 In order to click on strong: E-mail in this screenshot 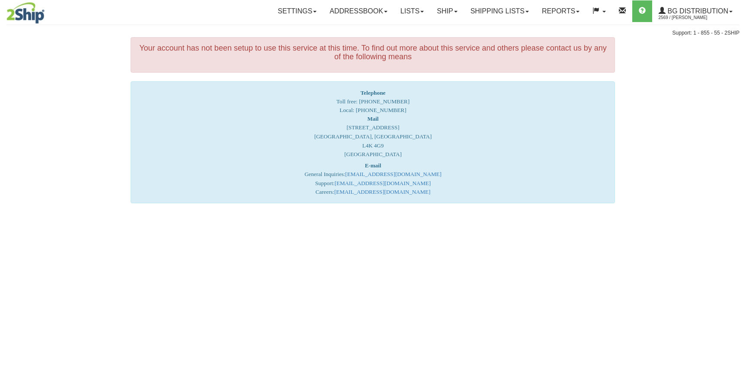, I will do `click(373, 165)`.